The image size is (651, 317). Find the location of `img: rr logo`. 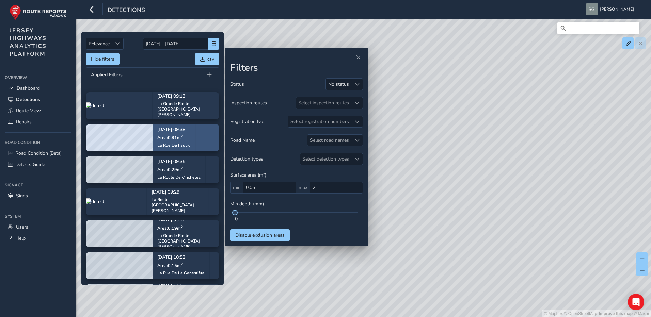

img: rr logo is located at coordinates (38, 12).